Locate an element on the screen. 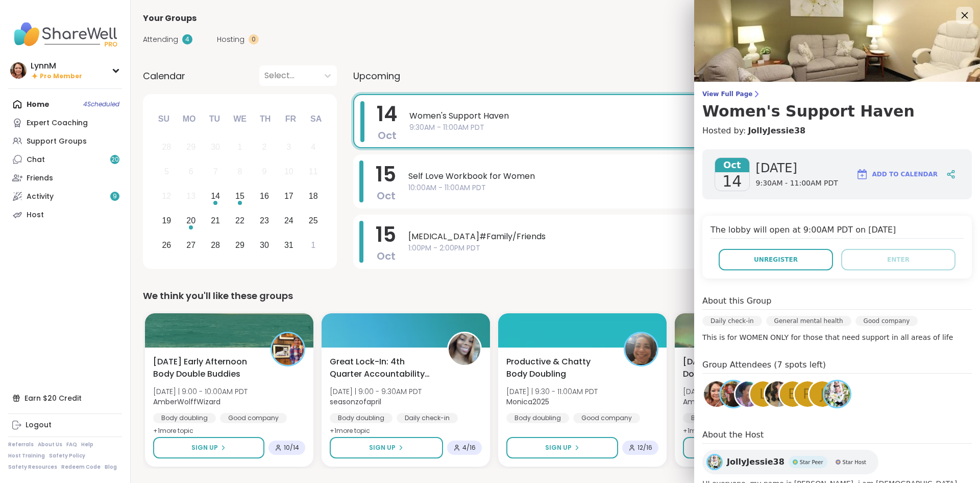 The width and height of the screenshot is (980, 483). div: 16 is located at coordinates (265, 196).